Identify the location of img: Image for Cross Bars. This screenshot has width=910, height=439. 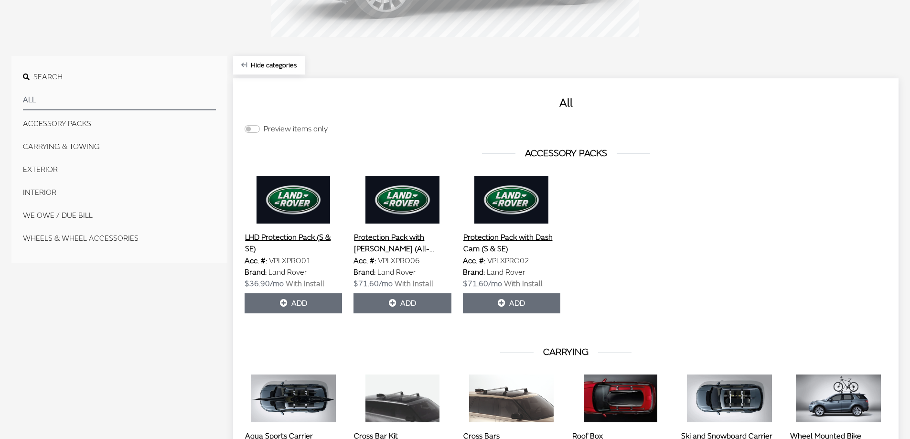
(511, 398).